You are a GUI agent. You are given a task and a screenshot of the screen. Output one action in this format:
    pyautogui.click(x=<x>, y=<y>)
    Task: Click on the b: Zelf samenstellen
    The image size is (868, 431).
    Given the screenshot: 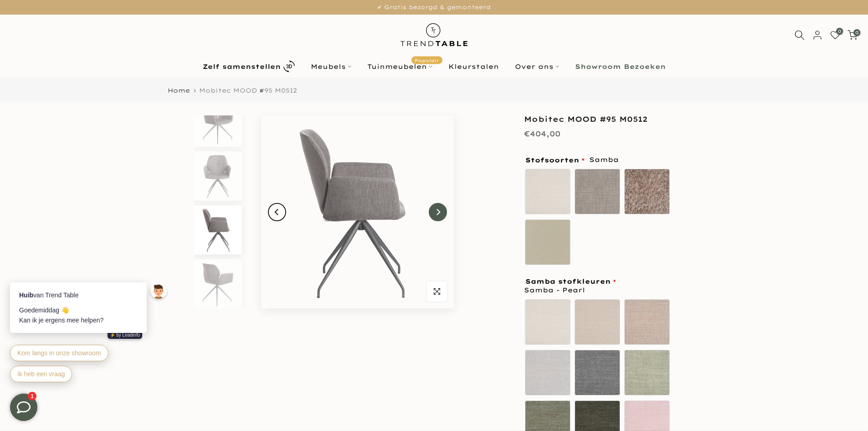 What is the action you would take?
    pyautogui.click(x=241, y=67)
    